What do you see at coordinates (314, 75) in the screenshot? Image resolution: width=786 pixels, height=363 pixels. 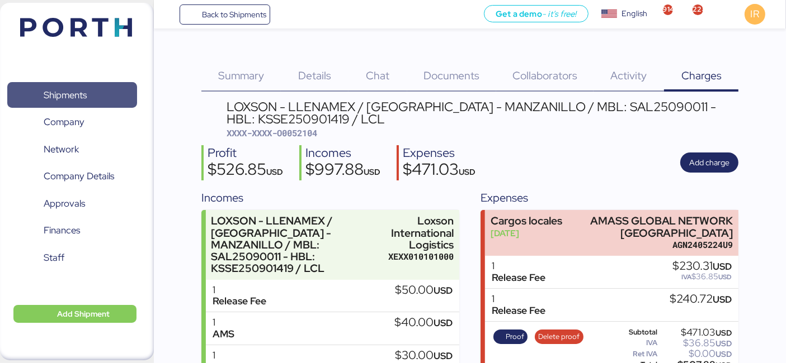 I see `span: Details` at bounding box center [314, 75].